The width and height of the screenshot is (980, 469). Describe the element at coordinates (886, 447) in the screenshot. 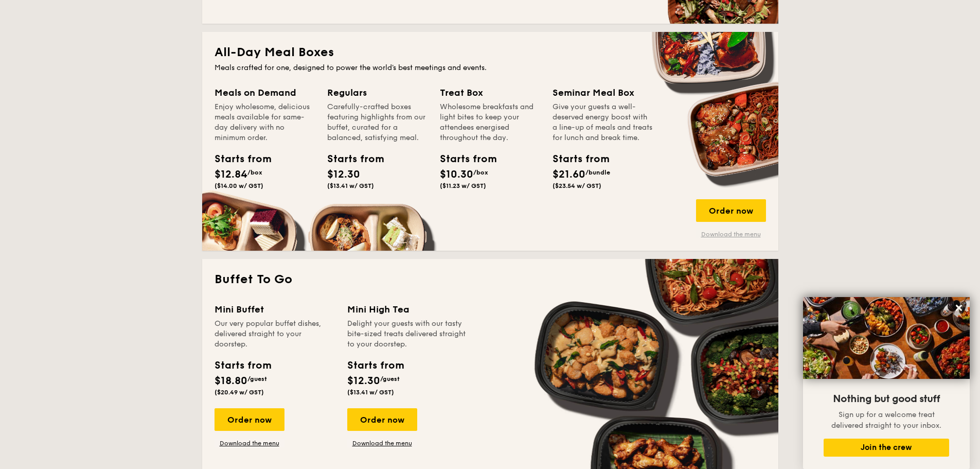

I see `button: Join the crew` at that location.